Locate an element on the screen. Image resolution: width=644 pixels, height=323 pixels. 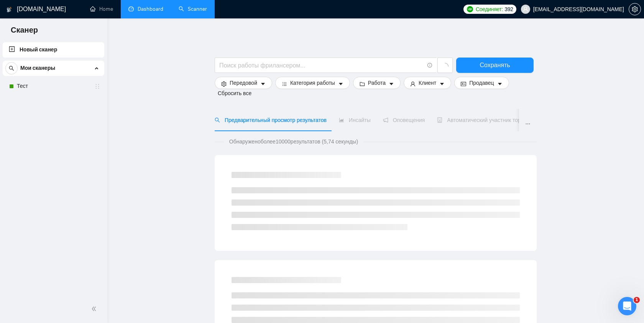
span: Удостоверение личности is located at coordinates (464, 84).